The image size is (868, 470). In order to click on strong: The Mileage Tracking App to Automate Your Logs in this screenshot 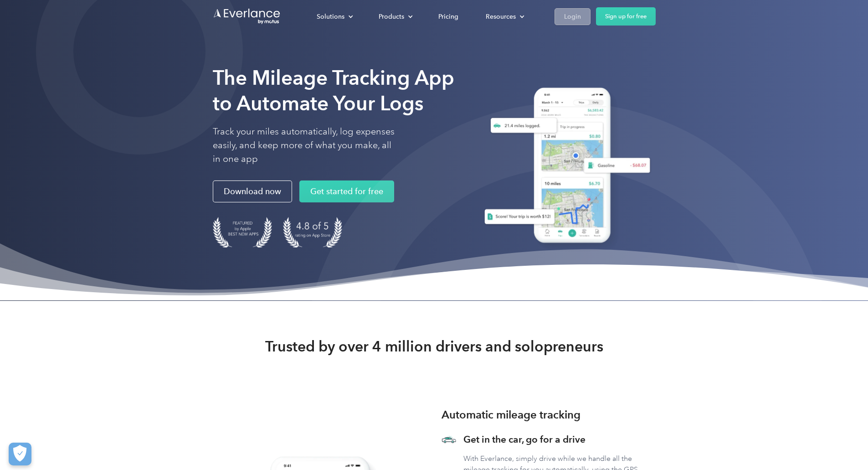, I will do `click(334, 91)`.